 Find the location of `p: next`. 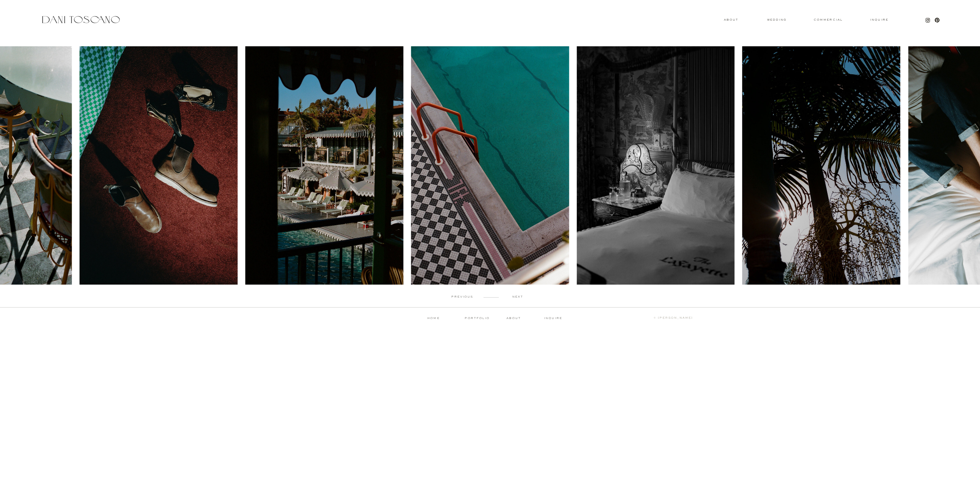

p: next is located at coordinates (518, 297).